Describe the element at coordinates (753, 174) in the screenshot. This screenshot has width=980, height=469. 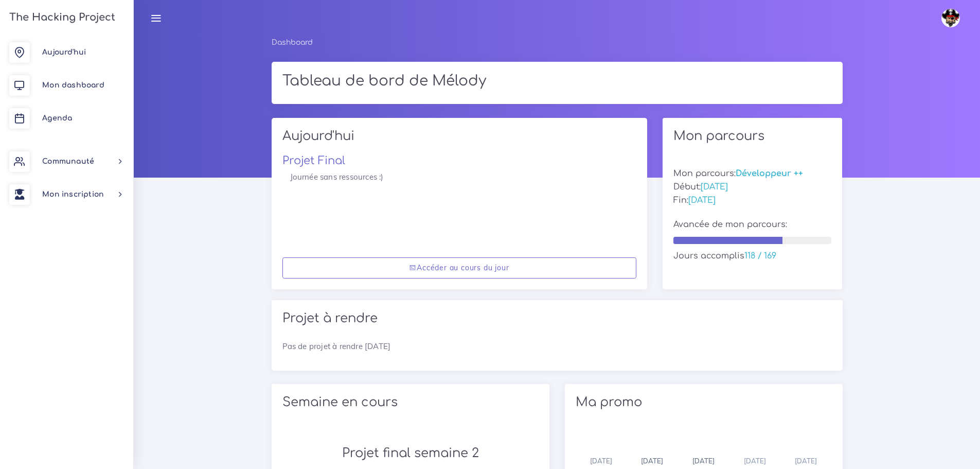
I see `h5: Mon parcours:` at that location.